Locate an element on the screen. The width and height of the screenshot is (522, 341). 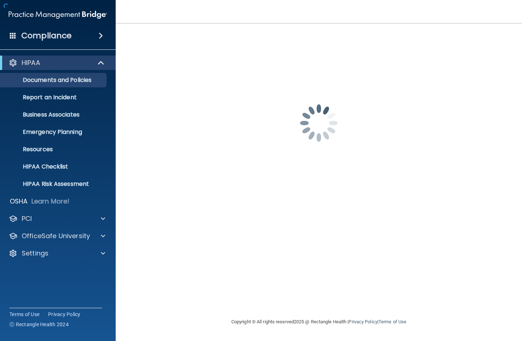
a: PCI is located at coordinates (57, 219).